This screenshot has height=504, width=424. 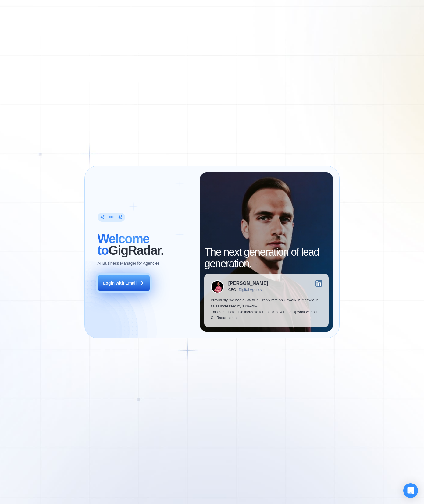 What do you see at coordinates (129, 263) in the screenshot?
I see `p: AI Business Manager for Agencies` at bounding box center [129, 263].